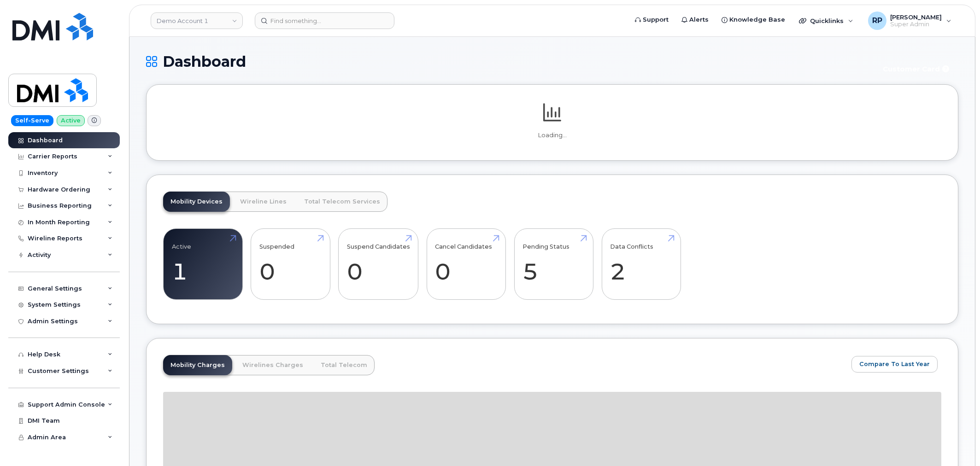 The height and width of the screenshot is (466, 980). I want to click on span: Compare To Last Year, so click(894, 364).